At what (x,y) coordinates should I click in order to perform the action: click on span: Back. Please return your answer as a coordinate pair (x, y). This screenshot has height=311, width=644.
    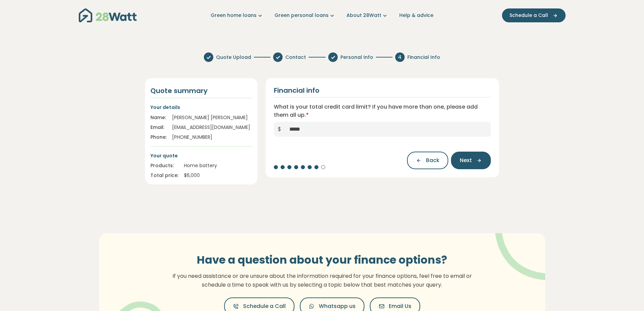
    Looking at the image, I should click on (432, 160).